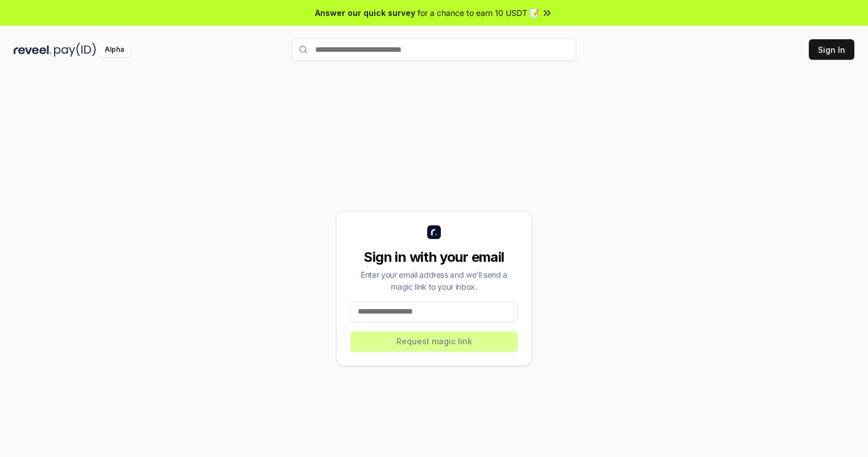  What do you see at coordinates (434, 280) in the screenshot?
I see `div: Enter your email address and we’ll send a magic link to your inbox.` at bounding box center [434, 280].